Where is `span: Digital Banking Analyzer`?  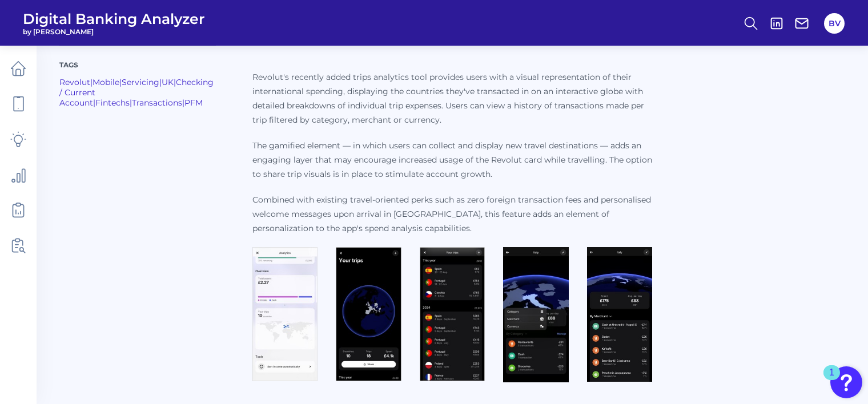 span: Digital Banking Analyzer is located at coordinates (114, 19).